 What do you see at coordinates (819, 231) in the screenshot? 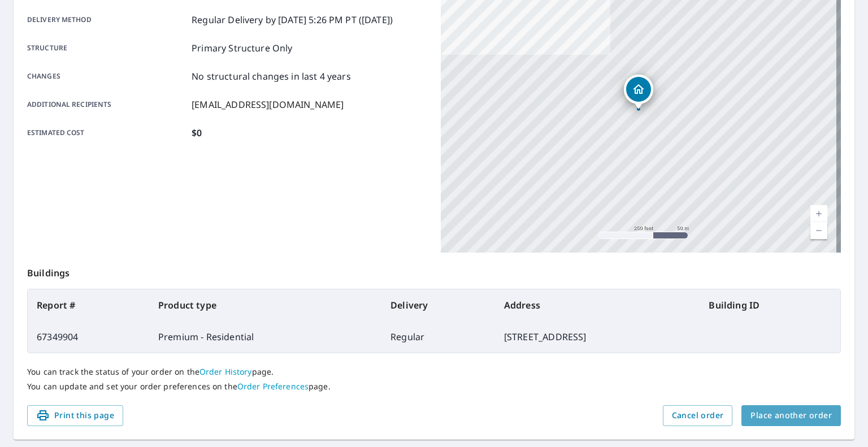
I see `a: Current Level 17, Zoom Out` at bounding box center [819, 231].